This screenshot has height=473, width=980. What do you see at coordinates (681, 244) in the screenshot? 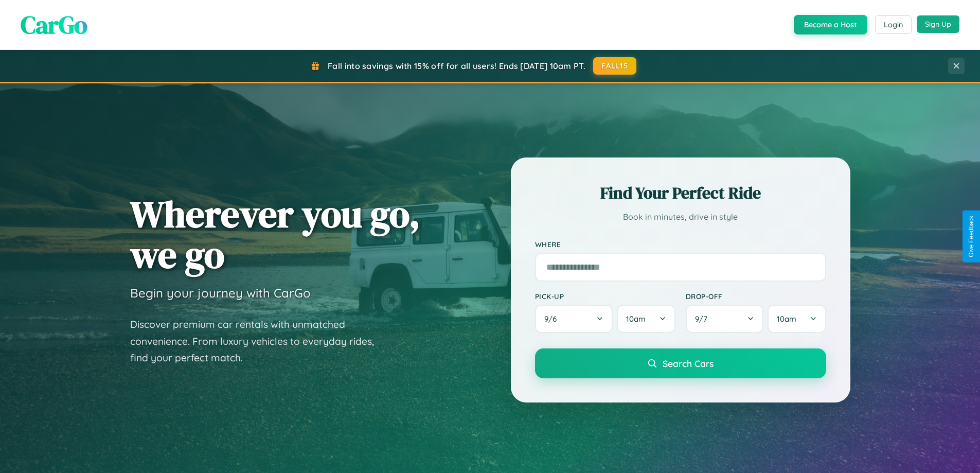
I see `label: Where` at bounding box center [681, 244].